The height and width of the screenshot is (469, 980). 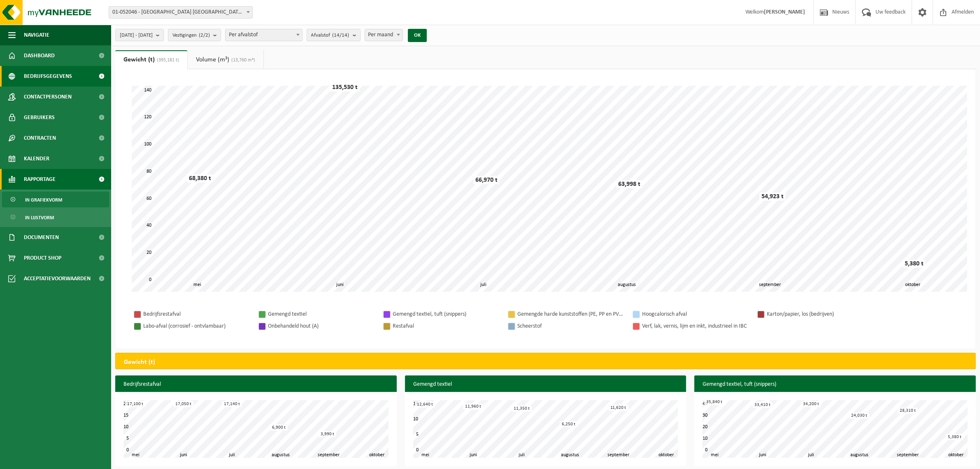 I want to click on div: Verf, lak, vernis, lijm en inkt, industrieel in IBC, so click(x=695, y=326).